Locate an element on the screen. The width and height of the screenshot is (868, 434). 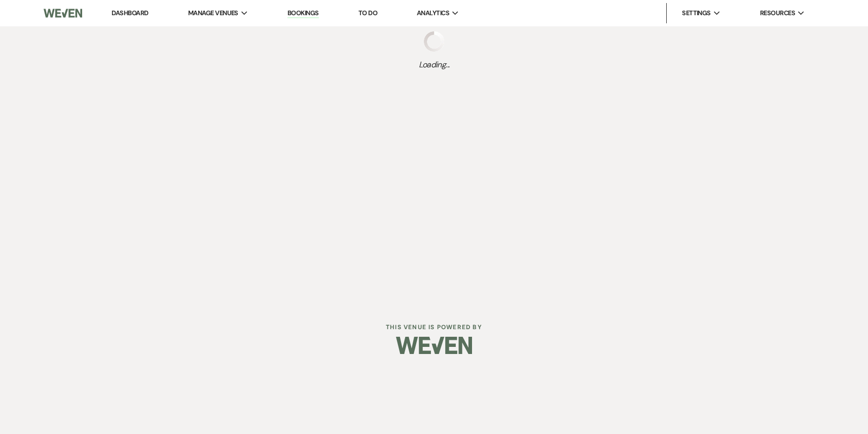
span: Analytics is located at coordinates (433, 13).